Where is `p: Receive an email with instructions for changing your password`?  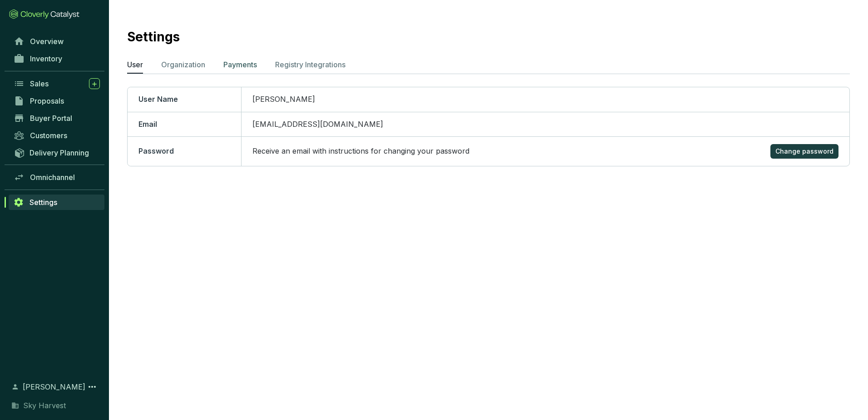
p: Receive an email with instructions for changing your password is located at coordinates (361, 152).